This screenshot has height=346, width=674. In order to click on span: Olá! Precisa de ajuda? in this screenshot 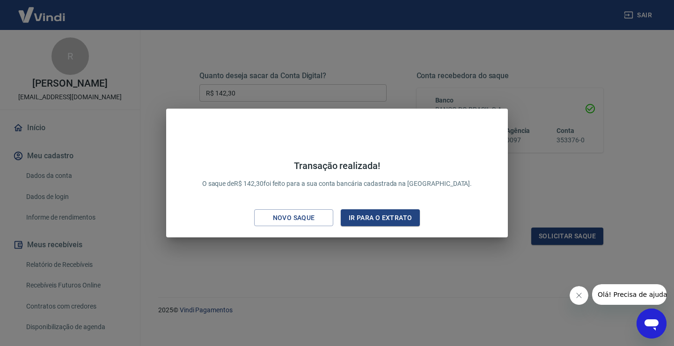, I will do `click(42, 10)`.